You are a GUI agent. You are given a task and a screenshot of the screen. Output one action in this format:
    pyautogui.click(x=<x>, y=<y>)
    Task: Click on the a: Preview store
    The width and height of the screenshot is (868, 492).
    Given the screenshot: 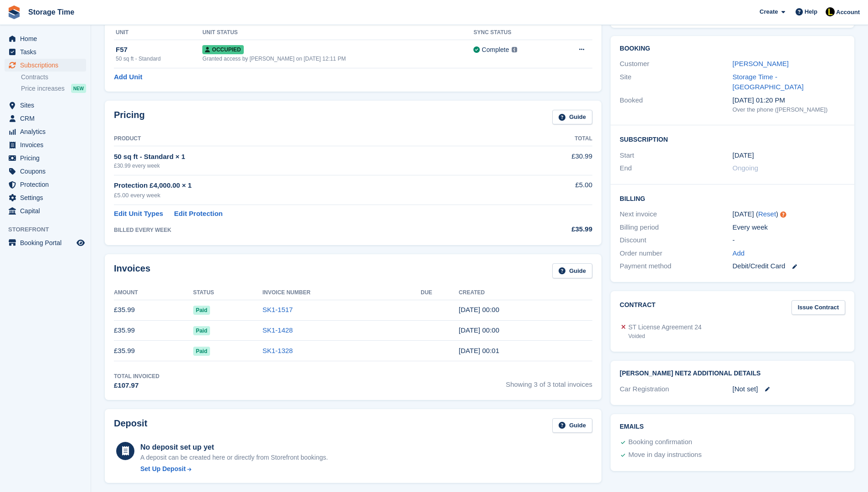 What is the action you would take?
    pyautogui.click(x=81, y=243)
    